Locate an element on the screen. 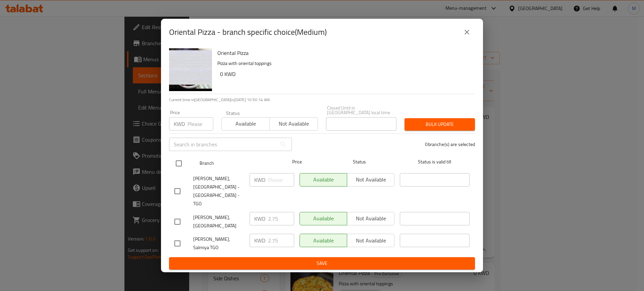 The width and height of the screenshot is (644, 291). span: Save is located at coordinates (322, 263).